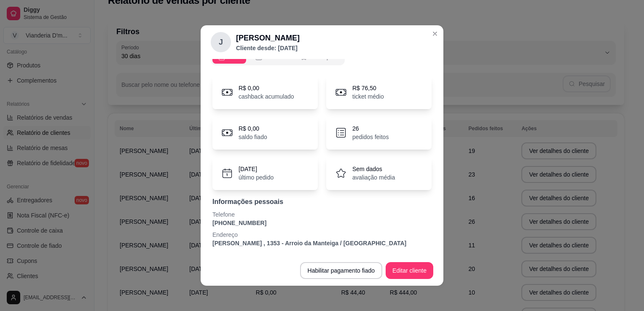  What do you see at coordinates (371, 137) in the screenshot?
I see `p: pedidos feitos` at bounding box center [371, 137].